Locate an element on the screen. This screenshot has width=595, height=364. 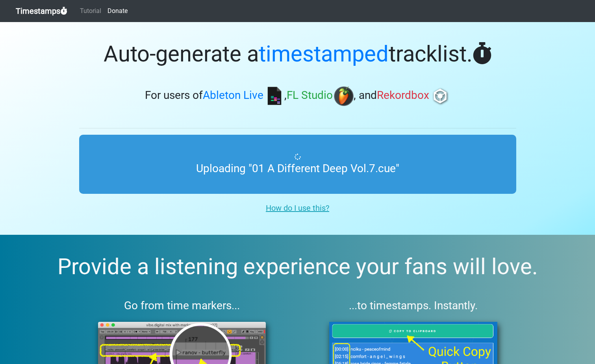
h3: For users of , , and is located at coordinates (298, 96).